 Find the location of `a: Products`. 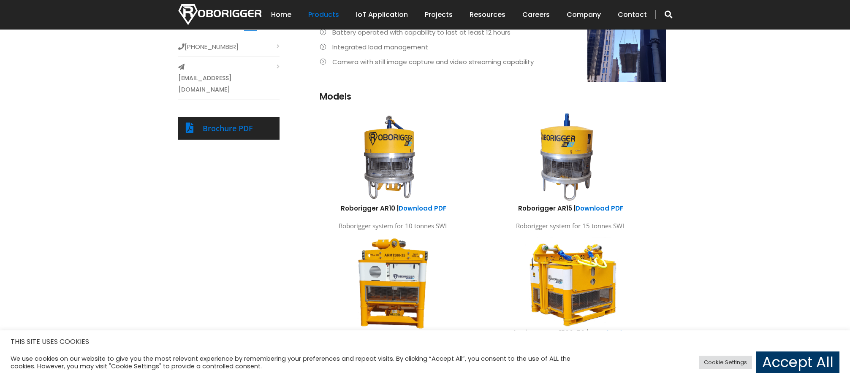

a: Products is located at coordinates (323, 15).